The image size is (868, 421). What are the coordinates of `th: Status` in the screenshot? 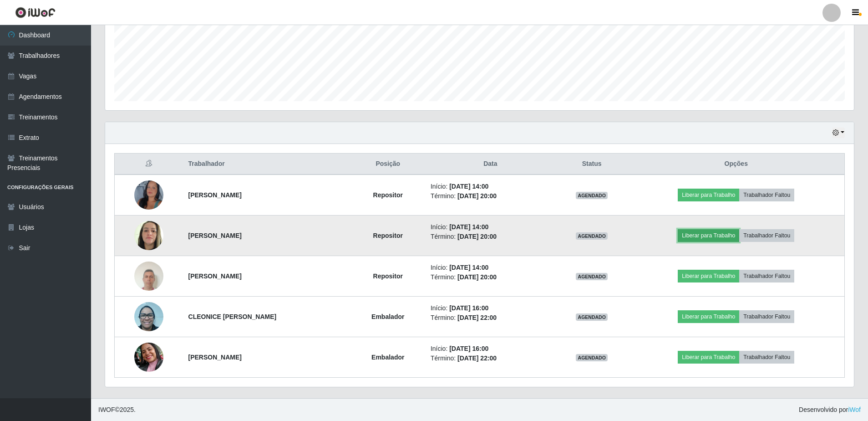 It's located at (591, 164).